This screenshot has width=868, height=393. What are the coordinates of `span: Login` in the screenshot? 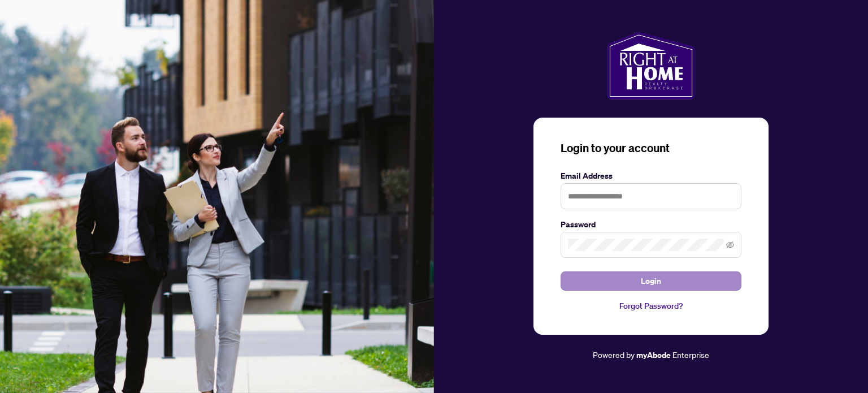 It's located at (651, 281).